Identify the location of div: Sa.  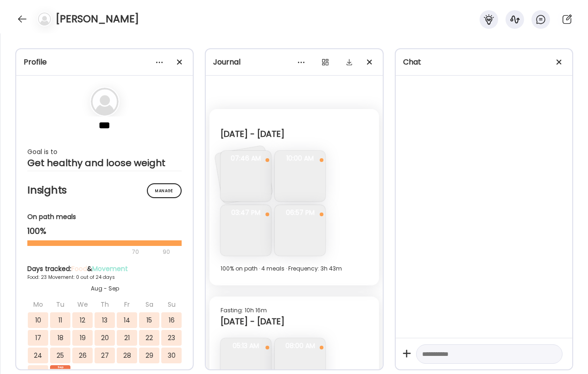
(149, 304).